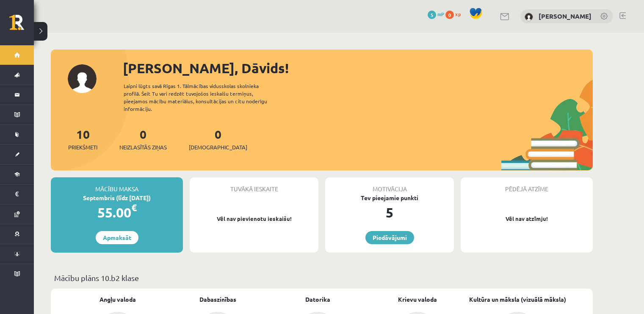 Image resolution: width=644 pixels, height=314 pixels. I want to click on a: Apmaksāt, so click(117, 237).